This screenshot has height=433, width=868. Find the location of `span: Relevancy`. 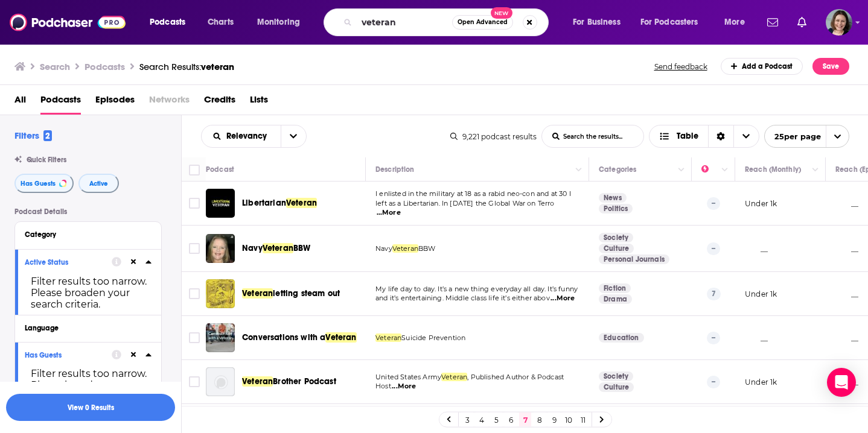

span: Relevancy is located at coordinates (249, 136).